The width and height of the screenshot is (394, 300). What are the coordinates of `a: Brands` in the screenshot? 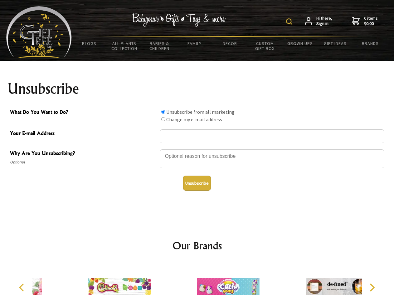 It's located at (370, 43).